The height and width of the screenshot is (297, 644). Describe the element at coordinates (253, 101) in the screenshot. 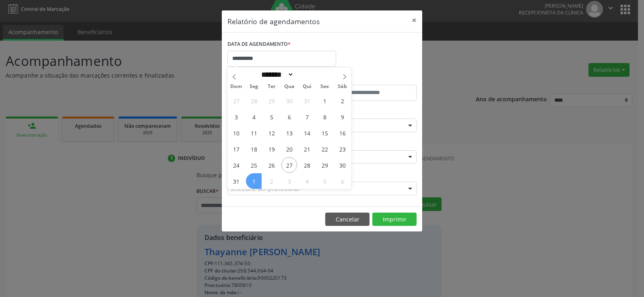

I see `span: Julho 28, 2025` at that location.